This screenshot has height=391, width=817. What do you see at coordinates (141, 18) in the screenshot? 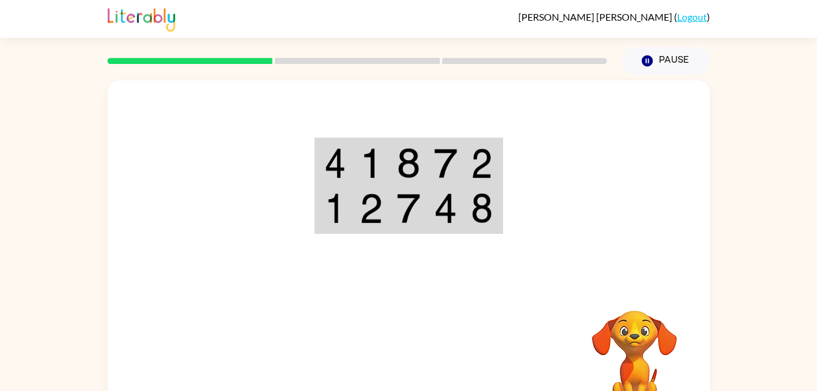
I see `img: Literably` at bounding box center [141, 18].